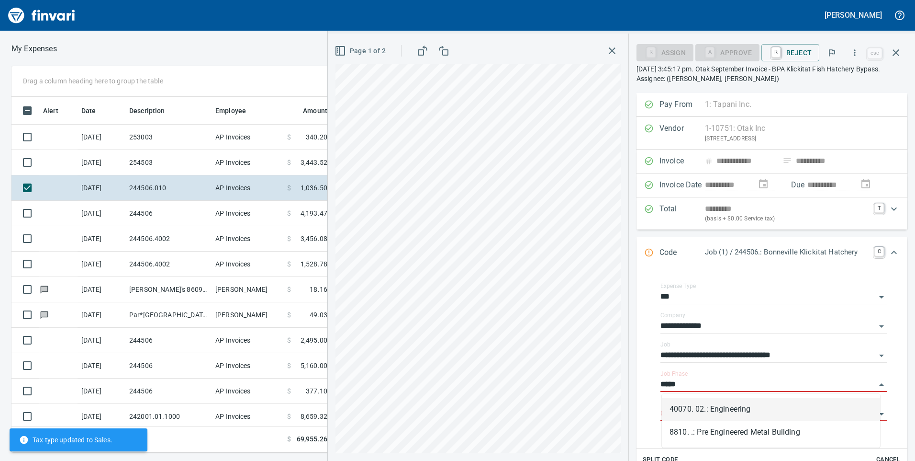 The width and height of the screenshot is (915, 461). Describe the element at coordinates (771, 409) in the screenshot. I see `li: 40070. 02.: Engineering` at that location.